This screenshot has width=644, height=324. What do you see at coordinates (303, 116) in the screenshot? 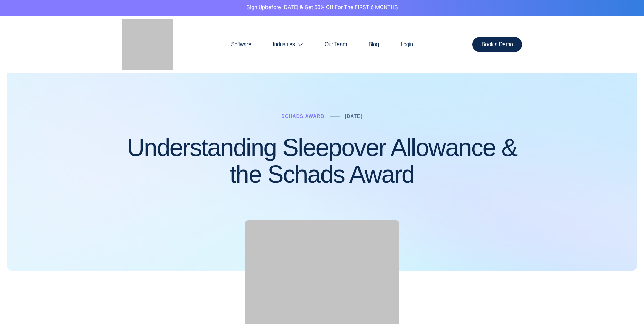
I see `a: Schads Award` at bounding box center [303, 116].